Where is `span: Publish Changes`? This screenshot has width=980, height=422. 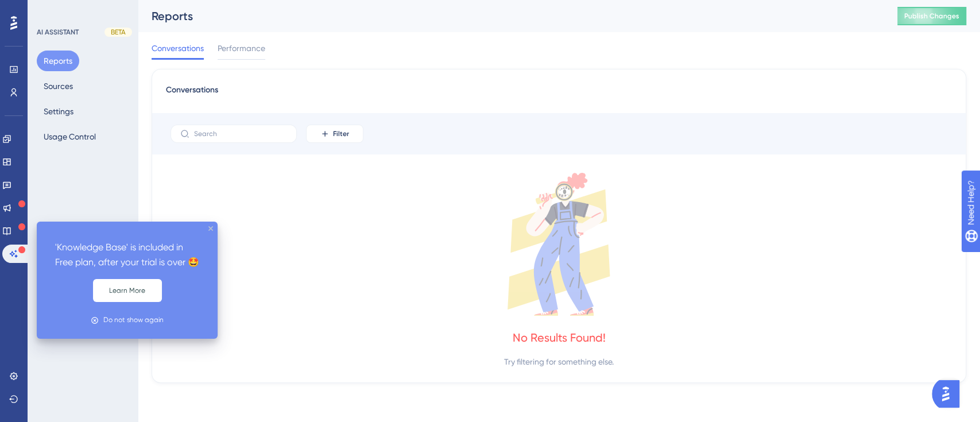
span: Publish Changes is located at coordinates (932, 16).